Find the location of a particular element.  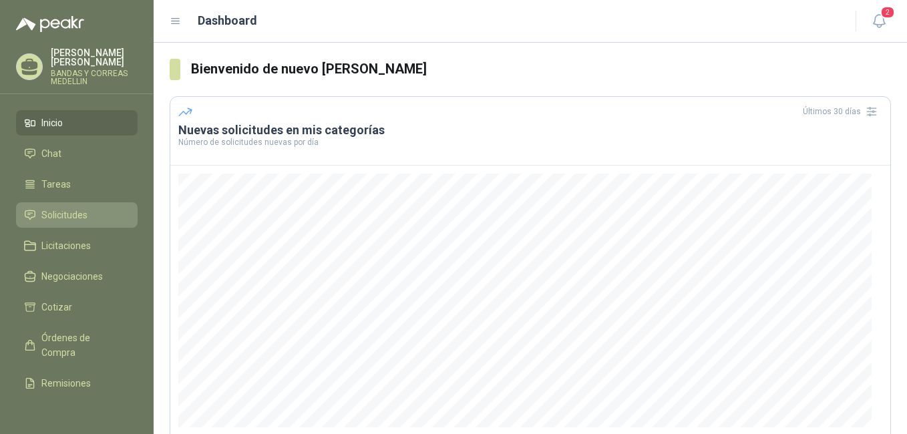

span: Solicitudes is located at coordinates (64, 215).